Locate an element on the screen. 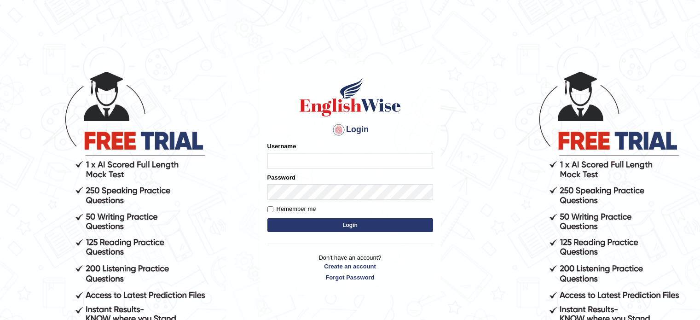 The width and height of the screenshot is (700, 320). h4: Login is located at coordinates (350, 130).